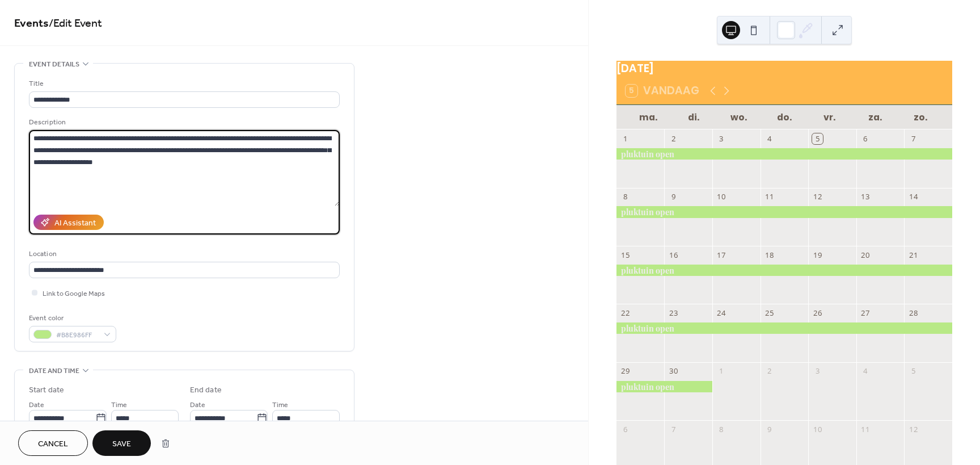 This screenshot has height=465, width=980. Describe the element at coordinates (648, 117) in the screenshot. I see `div: ma.` at that location.